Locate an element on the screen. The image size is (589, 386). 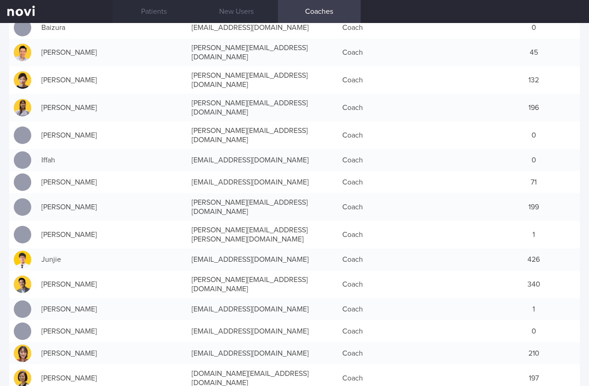
div: 196 is located at coordinates (534, 108).